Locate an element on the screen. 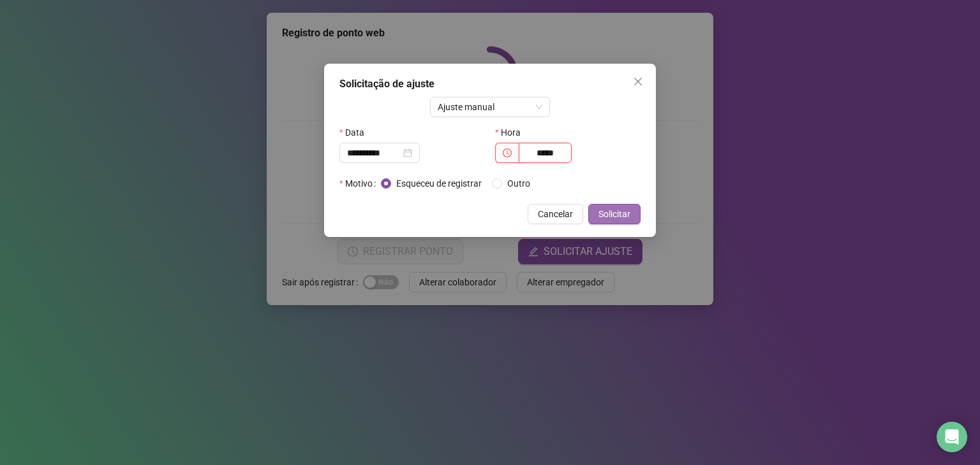 This screenshot has width=980, height=465. span: Outro is located at coordinates (518, 184).